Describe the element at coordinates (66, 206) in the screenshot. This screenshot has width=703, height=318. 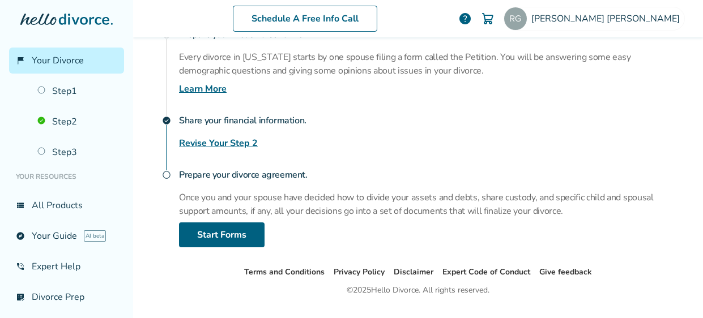
I see `a: view_listAll Products` at that location.